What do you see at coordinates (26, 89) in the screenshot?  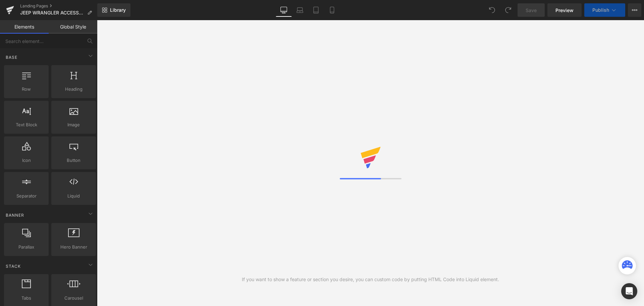 I see `span: Row` at bounding box center [26, 89].